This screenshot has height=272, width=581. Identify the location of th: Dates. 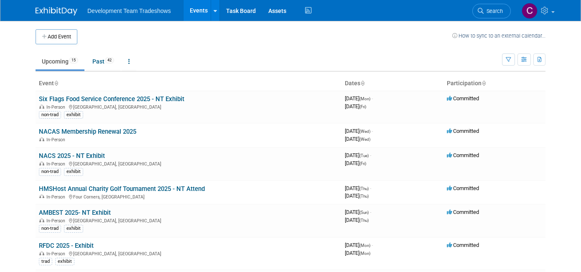
(392, 84).